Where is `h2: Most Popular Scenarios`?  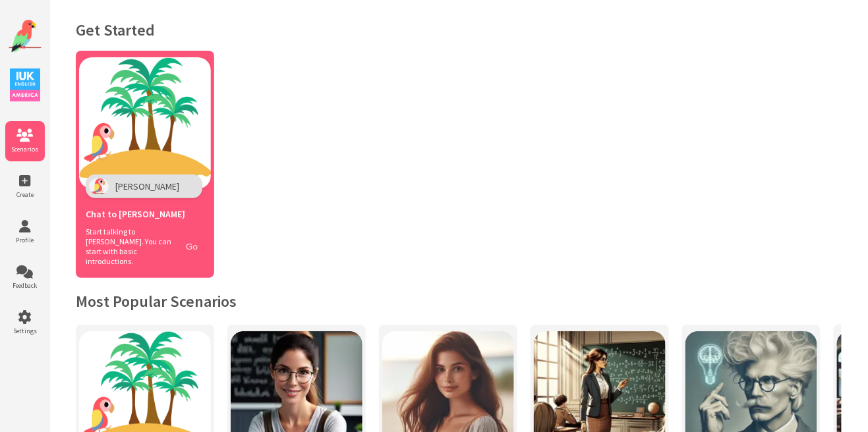 h2: Most Popular Scenarios is located at coordinates (459, 301).